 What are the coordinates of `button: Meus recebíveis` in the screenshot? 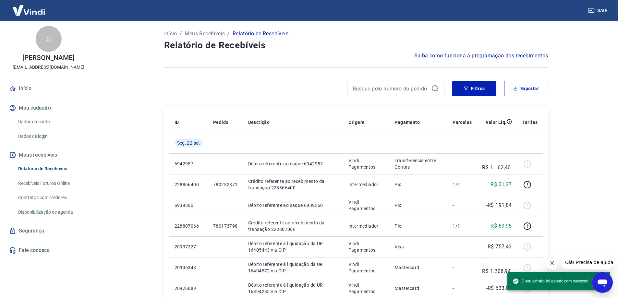 It's located at (48, 155).